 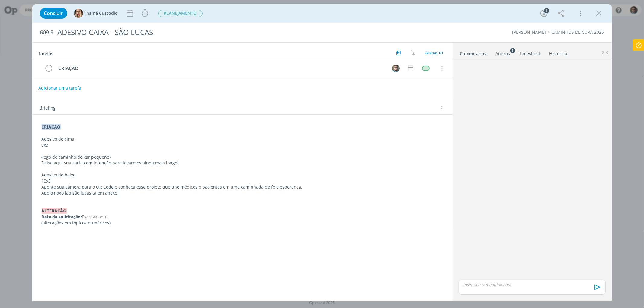 I want to click on div: dialog, so click(x=322, y=153).